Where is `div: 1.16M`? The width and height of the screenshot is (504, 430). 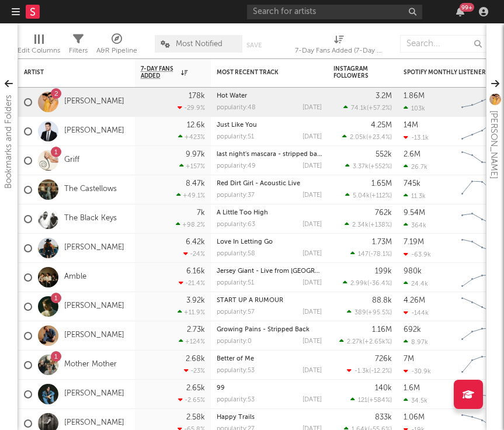
div: 1.16M is located at coordinates (382, 329).